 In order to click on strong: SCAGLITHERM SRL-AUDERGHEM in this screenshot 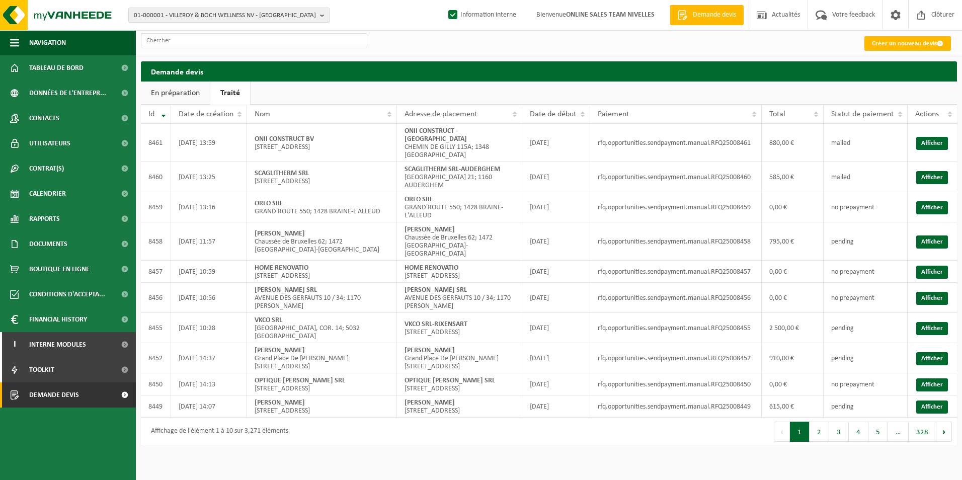, I will do `click(452, 169)`.